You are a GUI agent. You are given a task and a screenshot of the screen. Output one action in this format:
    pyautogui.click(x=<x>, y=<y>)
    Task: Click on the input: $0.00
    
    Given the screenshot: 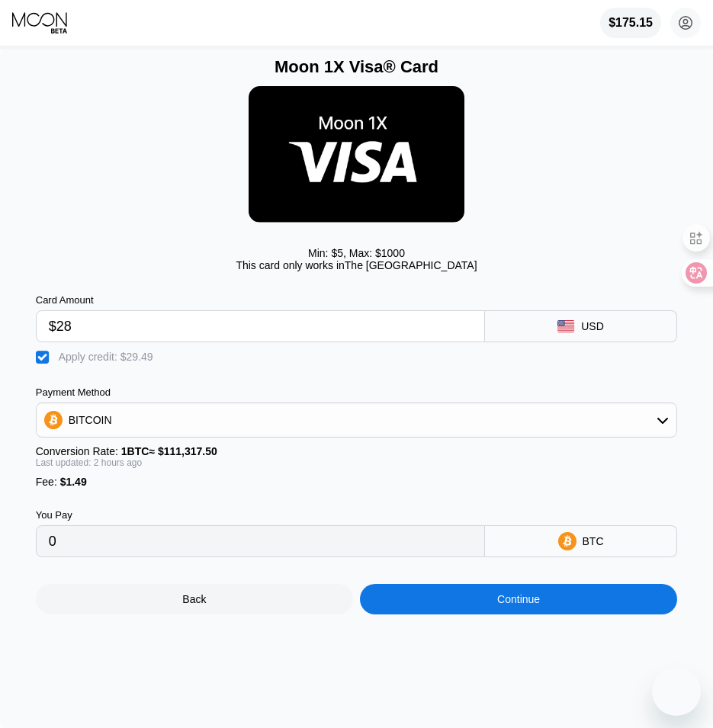 What is the action you would take?
    pyautogui.click(x=260, y=326)
    